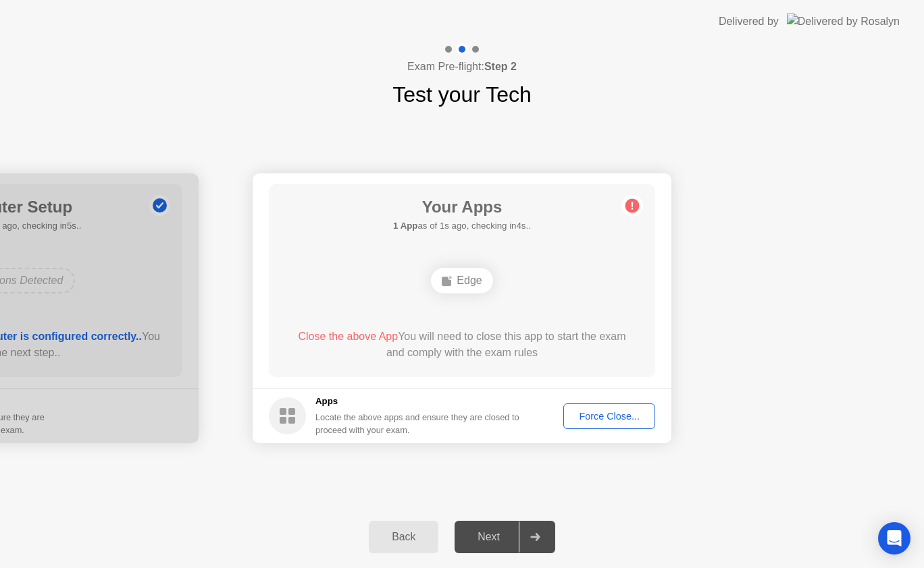 The image size is (924, 568). What do you see at coordinates (462, 67) in the screenshot?
I see `h4: Exam Pre-flight:` at bounding box center [462, 67].